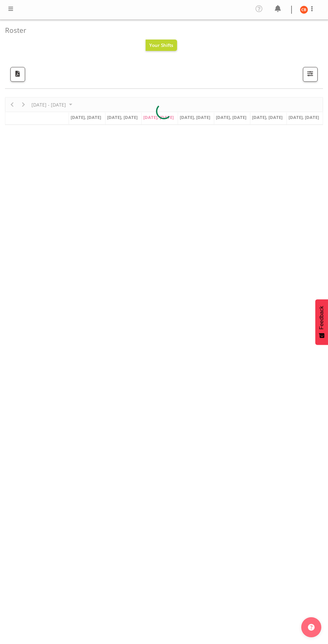 The image size is (328, 644). What do you see at coordinates (18, 74) in the screenshot?
I see `button: Download a PDF of the roster according to the set date range.` at bounding box center [18, 74].